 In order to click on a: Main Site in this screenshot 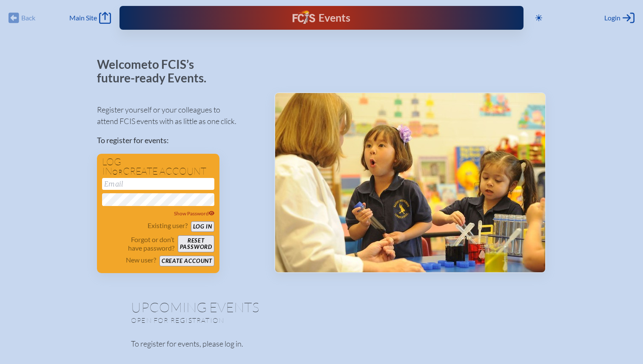, I will do `click(90, 18)`.